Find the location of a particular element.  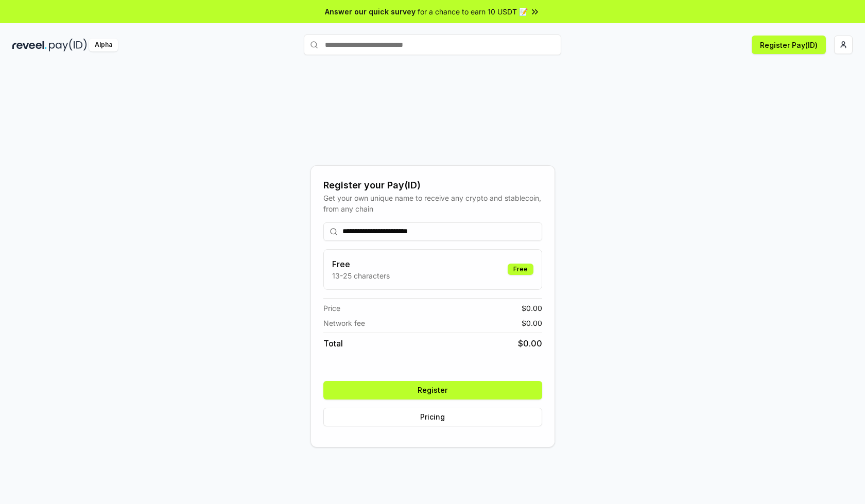

div: Free is located at coordinates (520, 269).